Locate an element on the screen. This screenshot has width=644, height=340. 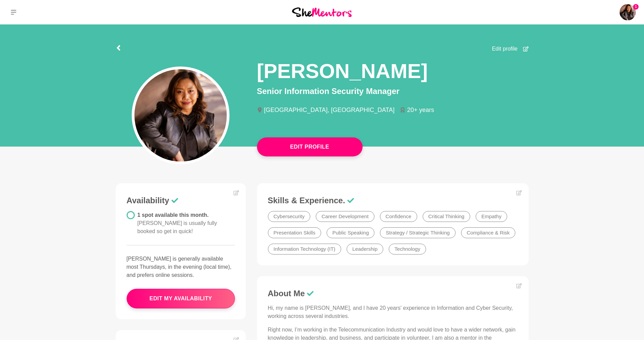
img: She Mentors Logo is located at coordinates (322, 12).